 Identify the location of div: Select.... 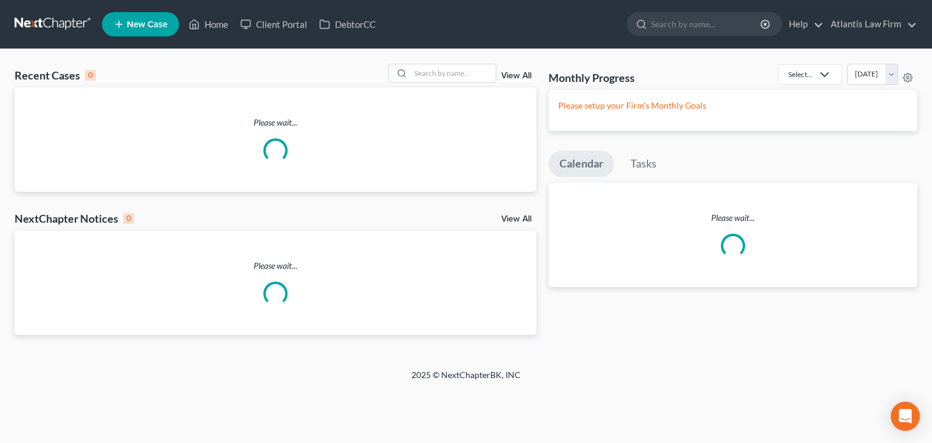
(800, 74).